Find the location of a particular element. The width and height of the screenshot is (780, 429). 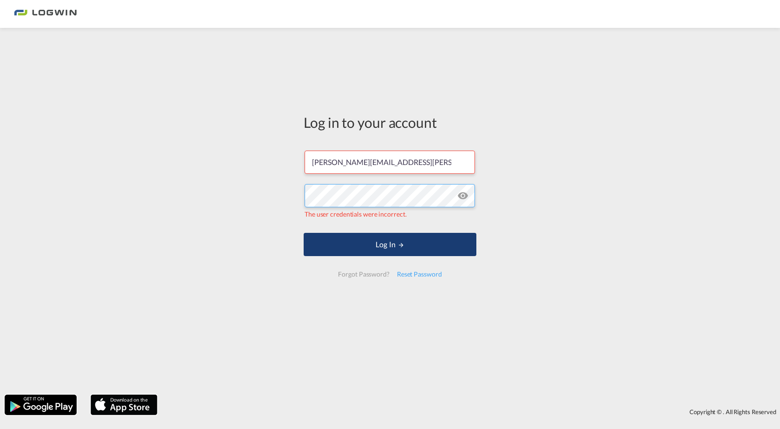

img: google.png is located at coordinates (40, 404).